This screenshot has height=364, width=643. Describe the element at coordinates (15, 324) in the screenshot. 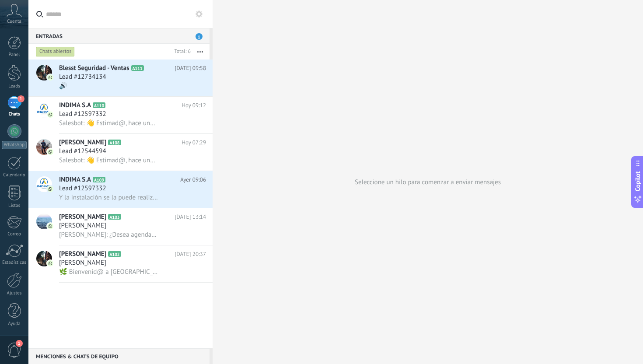

I see `div: Ayuda` at that location.